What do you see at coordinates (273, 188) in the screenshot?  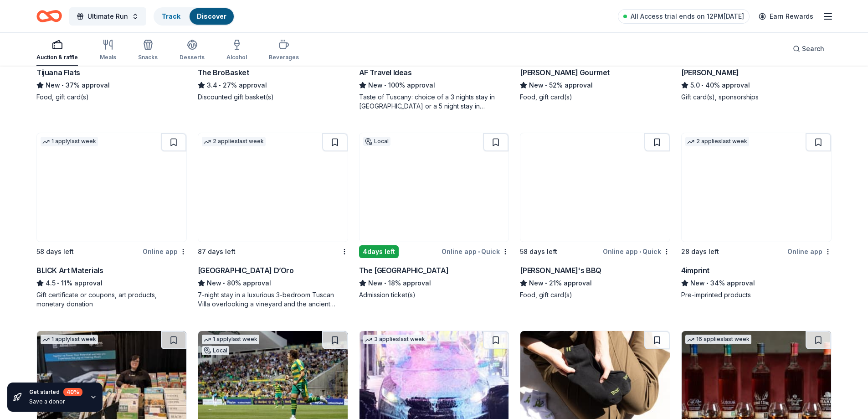 I see `img: Image for Villa Sogni D’Oro` at bounding box center [273, 188].